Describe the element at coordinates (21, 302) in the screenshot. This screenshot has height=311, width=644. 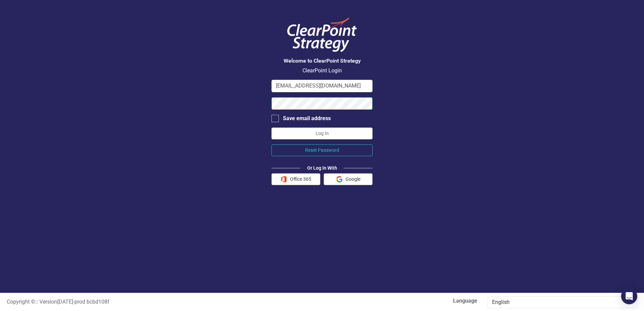
I see `span: Copyright ©` at that location.